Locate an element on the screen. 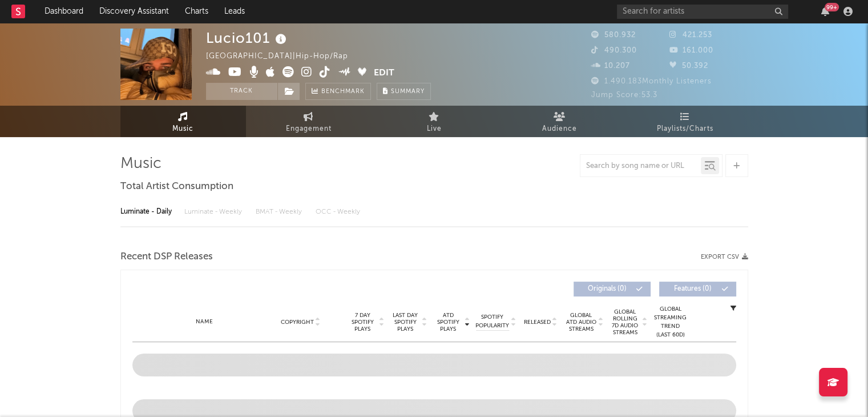  a: Music is located at coordinates (183, 121).